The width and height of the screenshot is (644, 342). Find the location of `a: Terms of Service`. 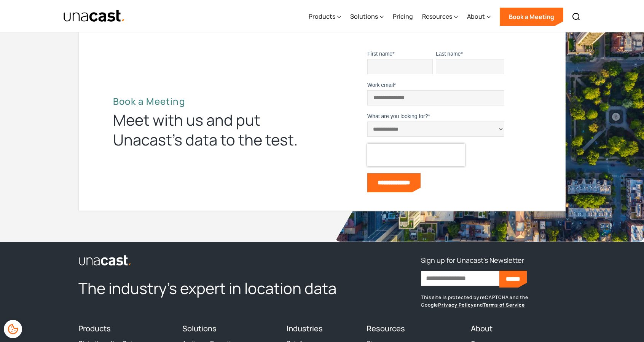

a: Terms of Service is located at coordinates (504, 305).